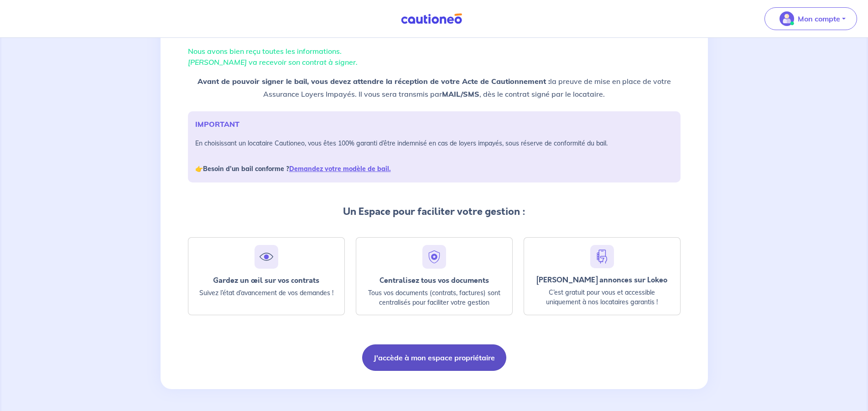 The width and height of the screenshot is (868, 411). What do you see at coordinates (434, 358) in the screenshot?
I see `button: J'accède à mon espace propriétaire` at bounding box center [434, 358].